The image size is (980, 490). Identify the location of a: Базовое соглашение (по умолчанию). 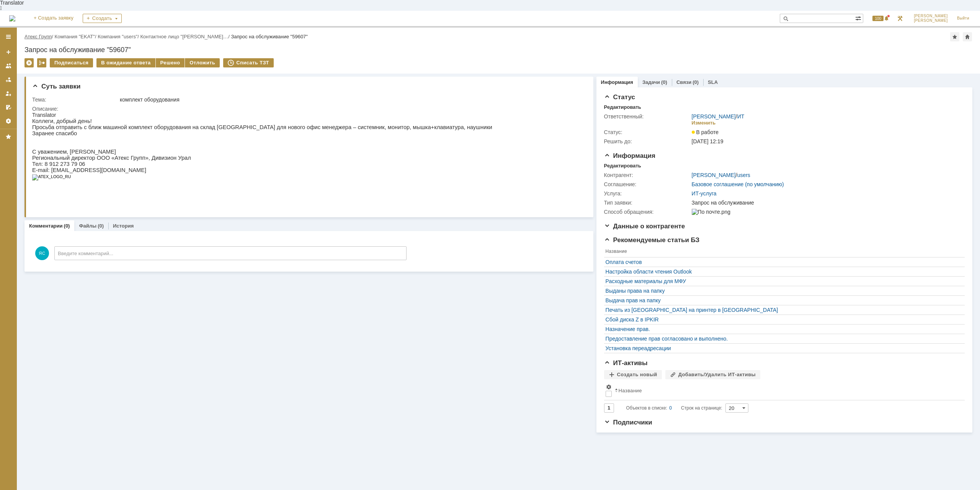
(737, 184).